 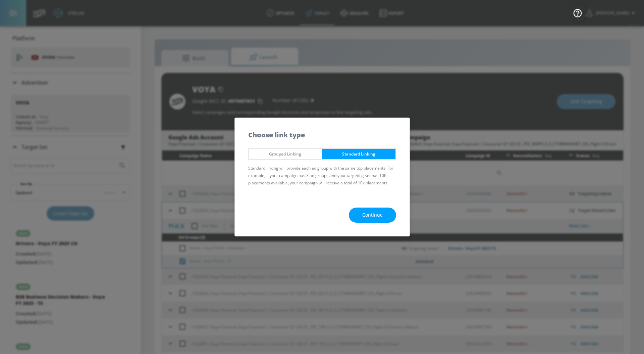 I want to click on span: Grouped Linking, so click(x=285, y=154).